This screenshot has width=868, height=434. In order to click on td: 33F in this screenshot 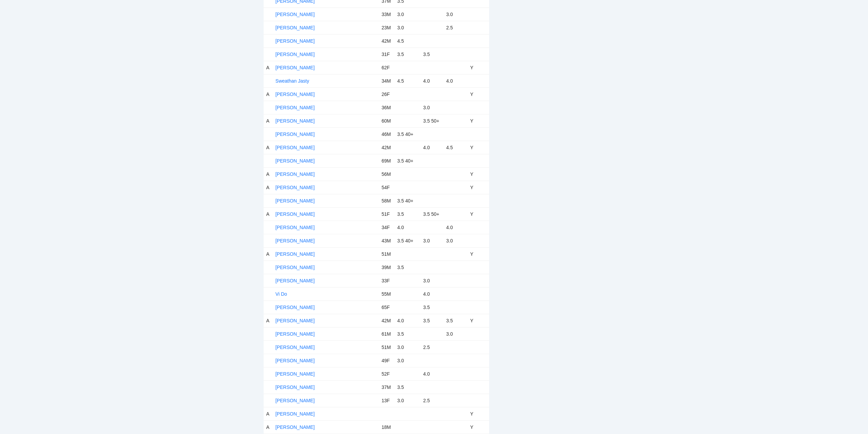, I will do `click(387, 281)`.